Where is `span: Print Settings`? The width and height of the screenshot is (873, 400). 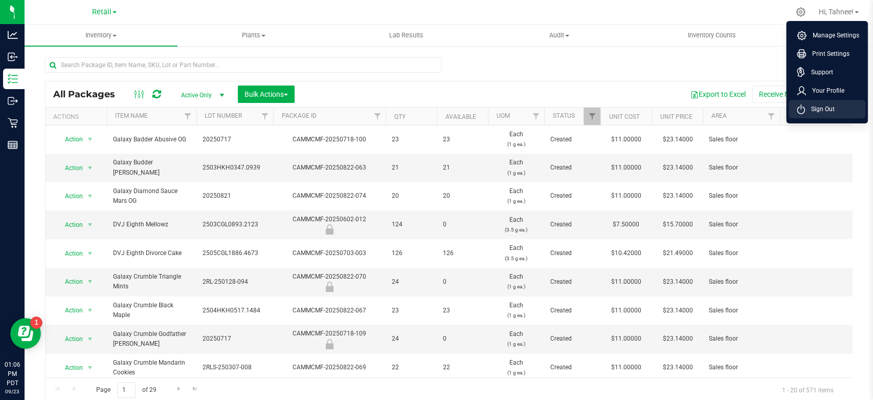
span: Print Settings is located at coordinates (828, 54).